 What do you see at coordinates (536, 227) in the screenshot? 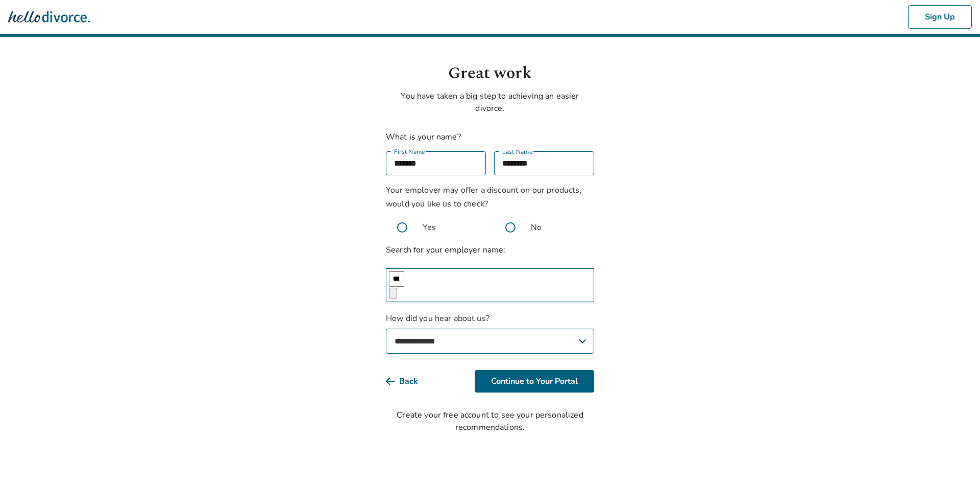
I see `span: No` at bounding box center [536, 227].